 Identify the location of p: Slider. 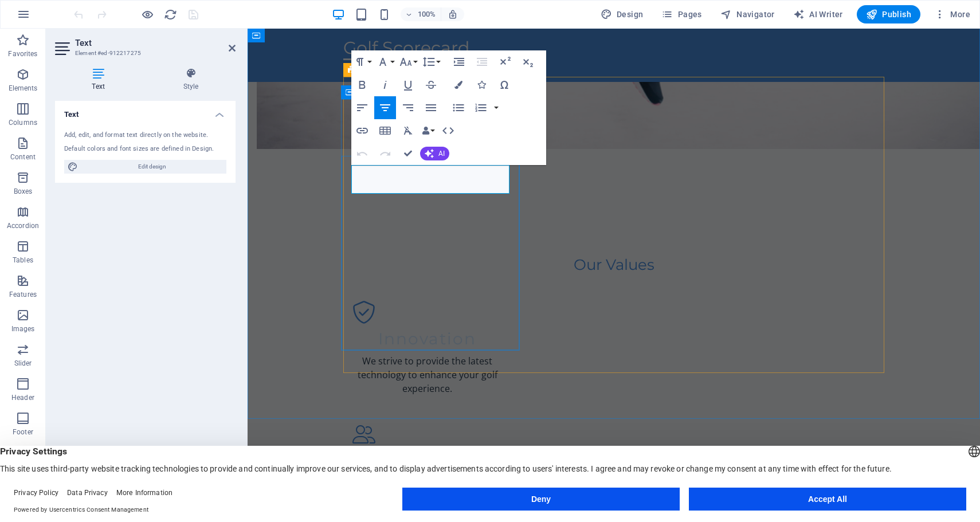
(23, 364).